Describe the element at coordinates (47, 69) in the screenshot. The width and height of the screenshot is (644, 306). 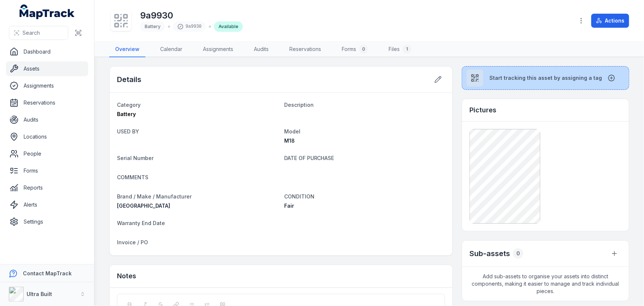
I see `a: Assets` at that location.